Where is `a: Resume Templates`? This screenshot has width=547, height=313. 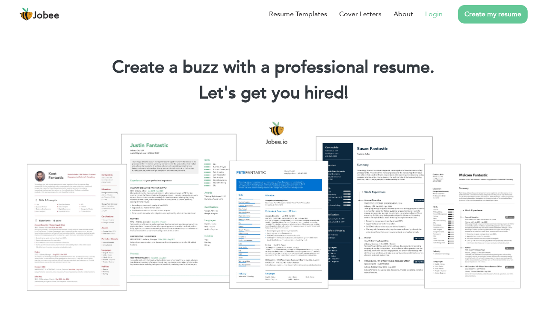
a: Resume Templates is located at coordinates (298, 14).